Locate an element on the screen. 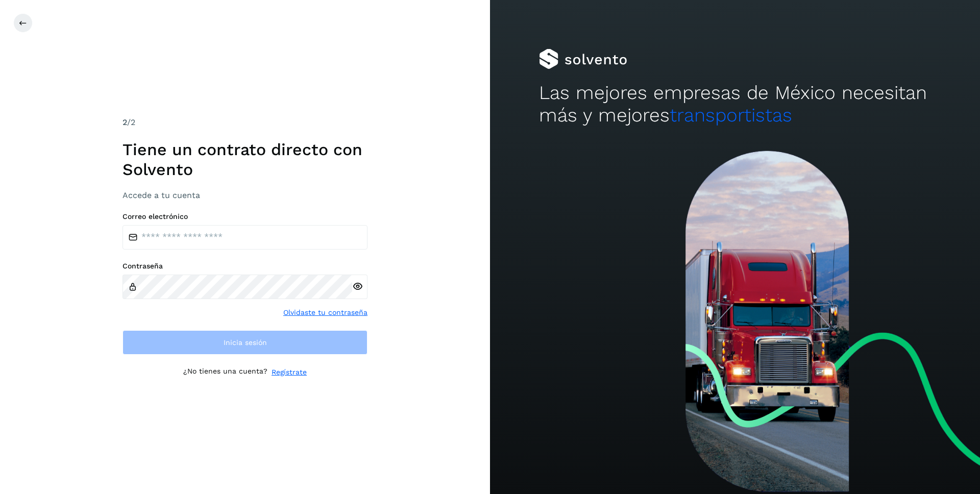 The height and width of the screenshot is (494, 980). a: Regístrate is located at coordinates (289, 372).